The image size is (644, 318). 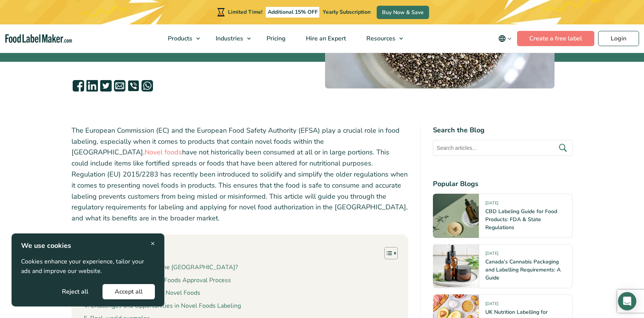 What do you see at coordinates (556, 39) in the screenshot?
I see `a: Create a free label` at bounding box center [556, 39].